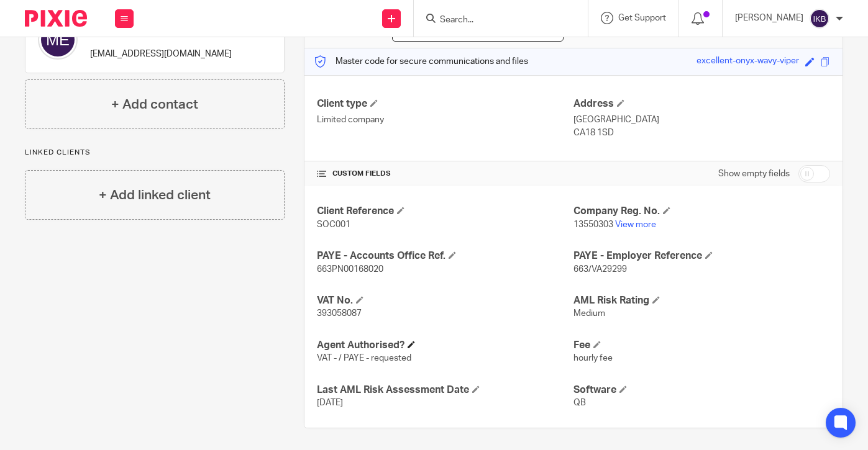  What do you see at coordinates (445, 211) in the screenshot?
I see `h4: Client Reference` at bounding box center [445, 211].